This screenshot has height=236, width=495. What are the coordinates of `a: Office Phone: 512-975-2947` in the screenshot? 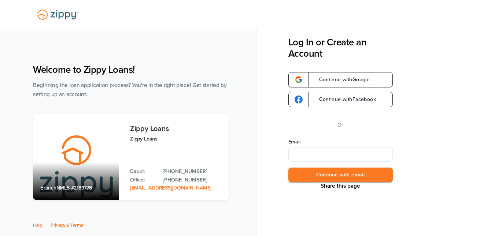 It's located at (192, 180).